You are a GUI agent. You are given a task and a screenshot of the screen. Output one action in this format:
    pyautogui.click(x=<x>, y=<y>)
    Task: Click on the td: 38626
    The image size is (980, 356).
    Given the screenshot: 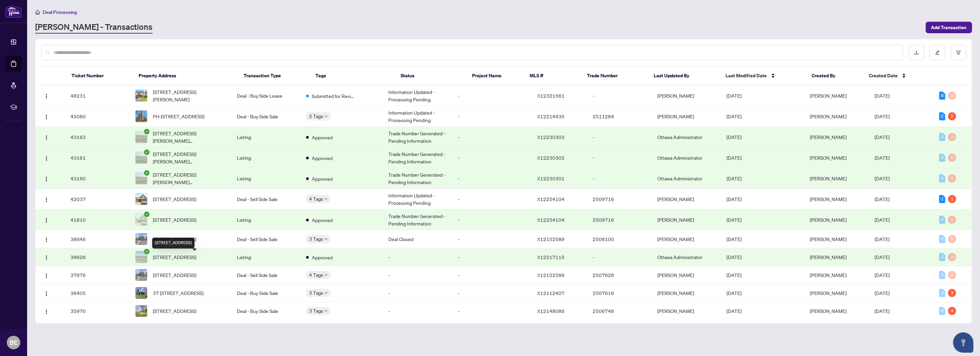 What is the action you would take?
    pyautogui.click(x=97, y=257)
    